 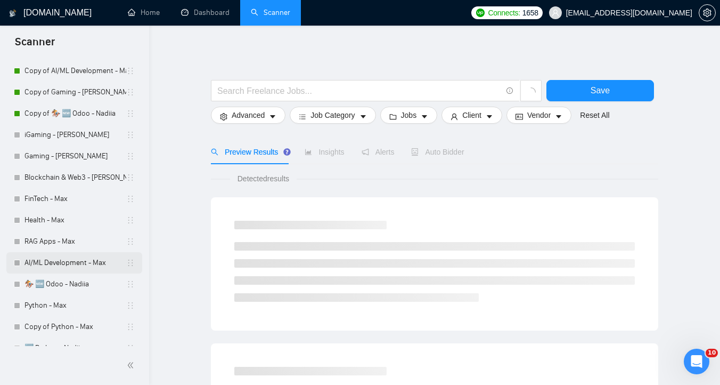 I want to click on span: notification, so click(x=365, y=152).